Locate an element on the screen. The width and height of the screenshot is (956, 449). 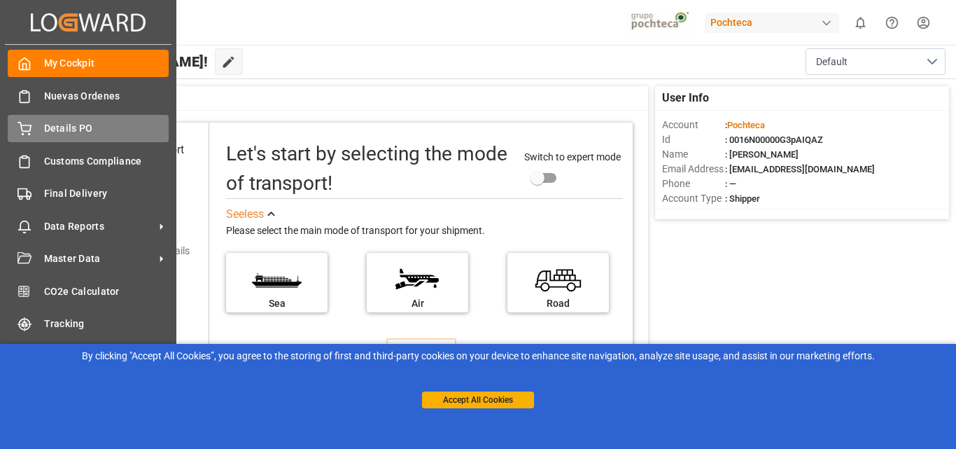
div: See less is located at coordinates (245, 214).